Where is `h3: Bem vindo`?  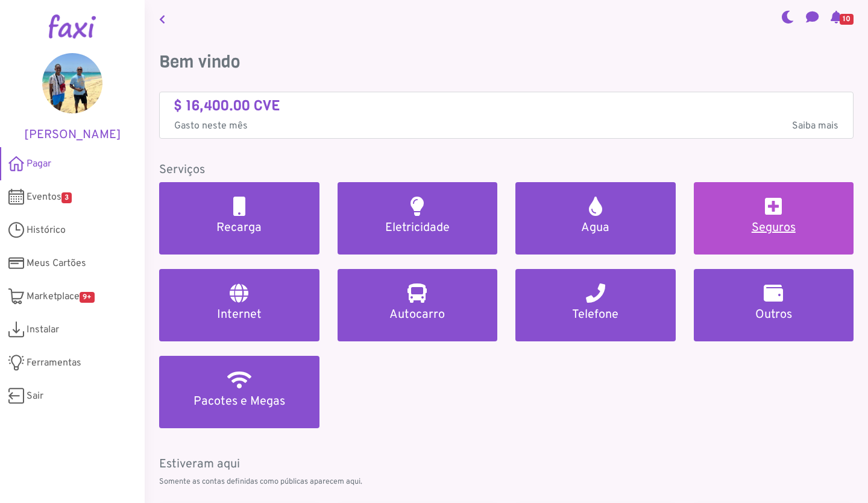 h3: Bem vindo is located at coordinates (506, 62).